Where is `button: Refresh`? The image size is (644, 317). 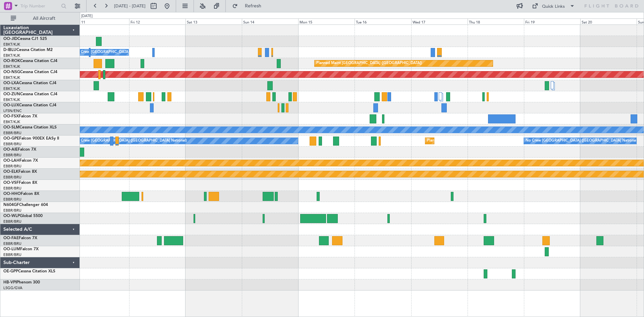 button: Refresh is located at coordinates (249, 6).